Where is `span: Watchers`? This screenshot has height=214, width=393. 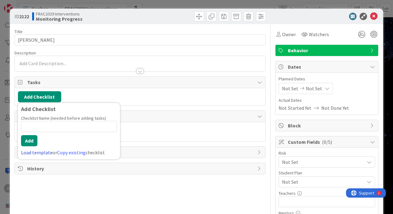 span: Watchers is located at coordinates (319, 34).